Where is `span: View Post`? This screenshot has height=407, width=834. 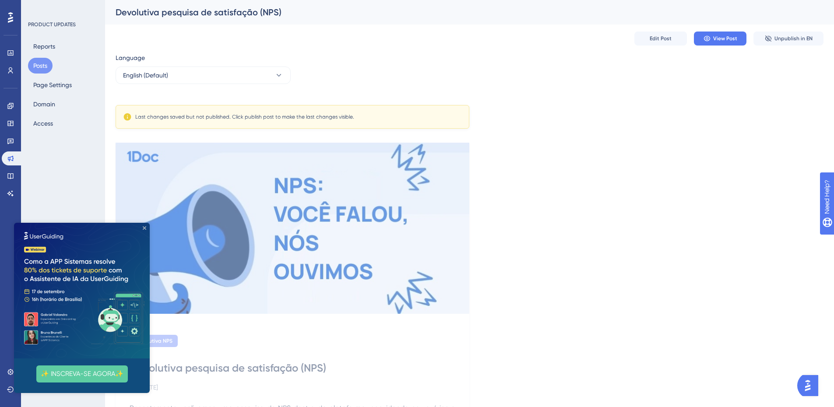 span: View Post is located at coordinates (725, 39).